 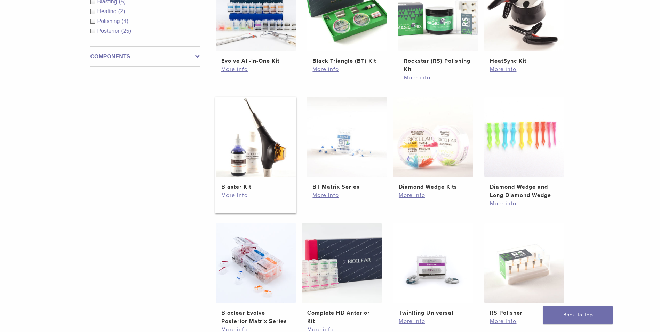 What do you see at coordinates (110, 21) in the screenshot?
I see `span: Polishing` at bounding box center [110, 21].